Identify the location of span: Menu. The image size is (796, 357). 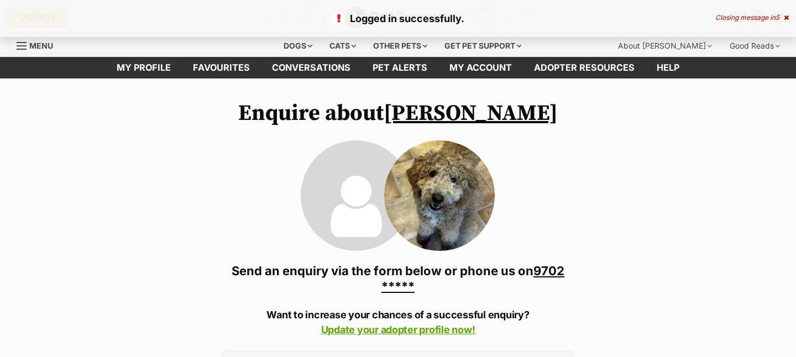
(41, 45).